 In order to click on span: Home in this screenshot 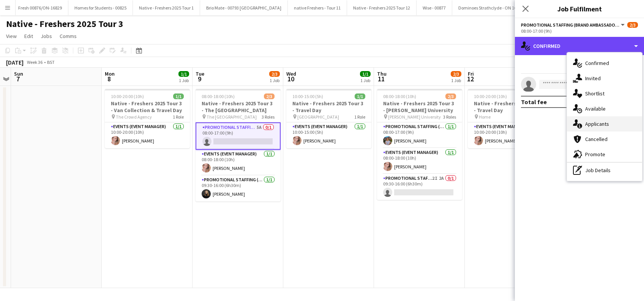, I will do `click(484, 116)`.